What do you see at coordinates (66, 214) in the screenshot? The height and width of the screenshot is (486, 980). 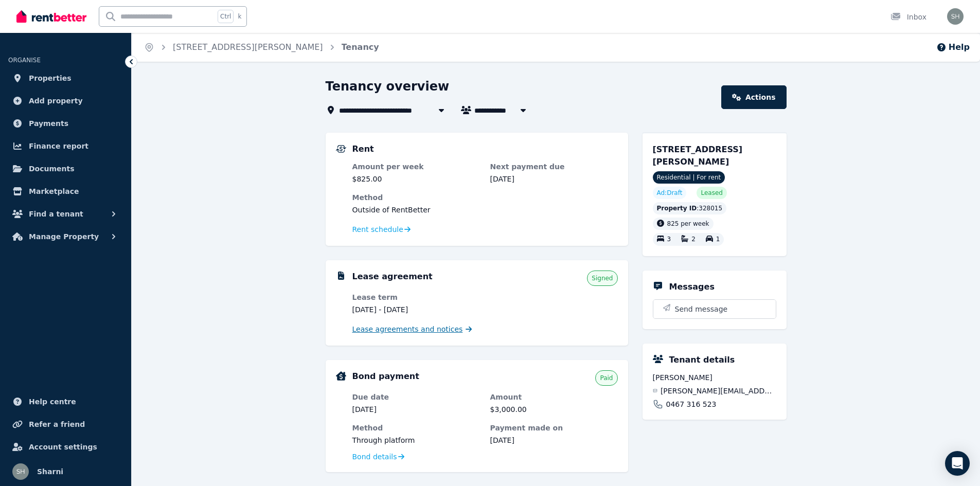 I see `button: Find a tenant` at bounding box center [66, 214].